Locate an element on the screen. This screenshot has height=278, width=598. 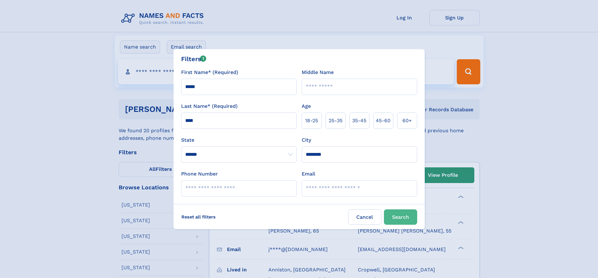
label: First Name* (Required) is located at coordinates (210, 72).